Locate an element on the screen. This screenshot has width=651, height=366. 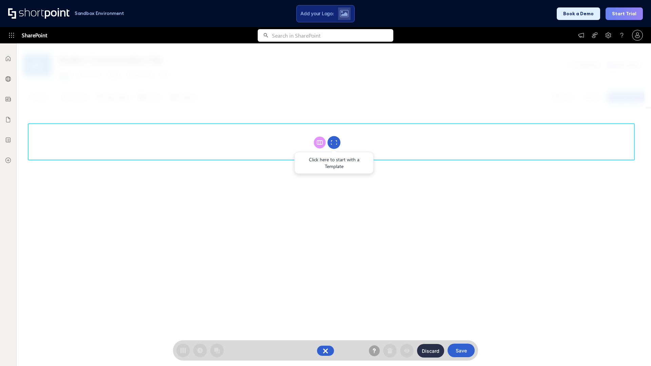
button: Discard is located at coordinates (431, 351).